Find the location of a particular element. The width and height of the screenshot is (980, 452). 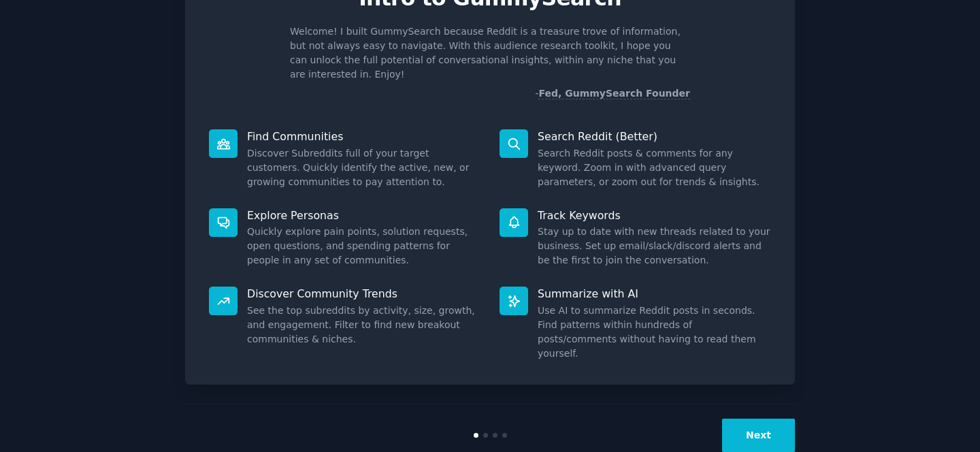

p: Track Keywords is located at coordinates (654, 215).